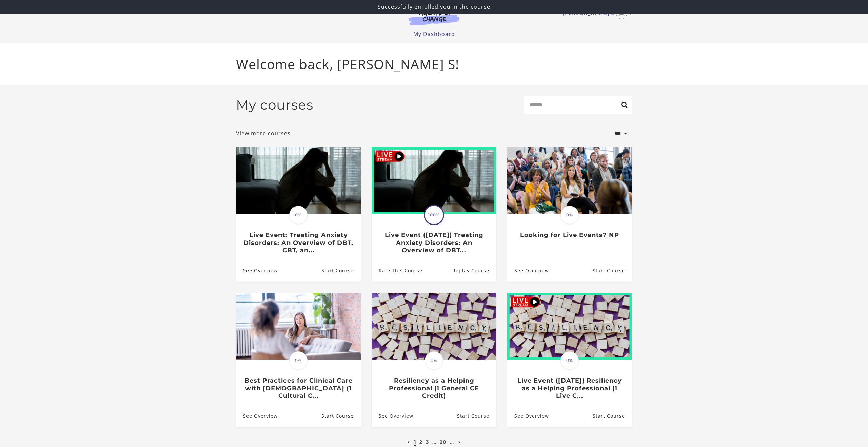 The height and width of the screenshot is (447, 868). What do you see at coordinates (459, 442) in the screenshot?
I see `a: Next page` at bounding box center [459, 442].